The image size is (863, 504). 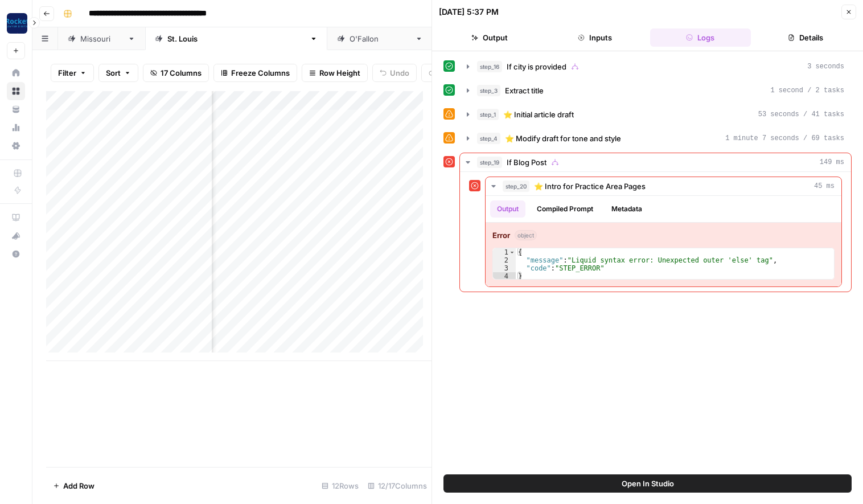 What do you see at coordinates (700, 38) in the screenshot?
I see `button: Logs` at bounding box center [700, 38].